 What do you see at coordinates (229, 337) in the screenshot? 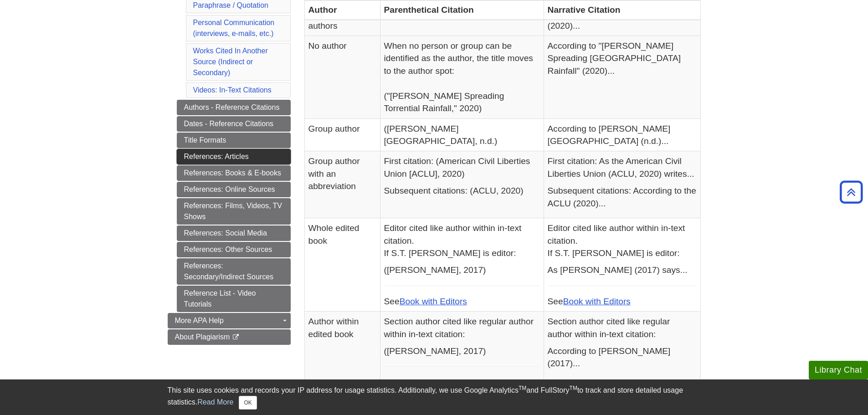
I see `a: About Plagiarism` at bounding box center [229, 337].